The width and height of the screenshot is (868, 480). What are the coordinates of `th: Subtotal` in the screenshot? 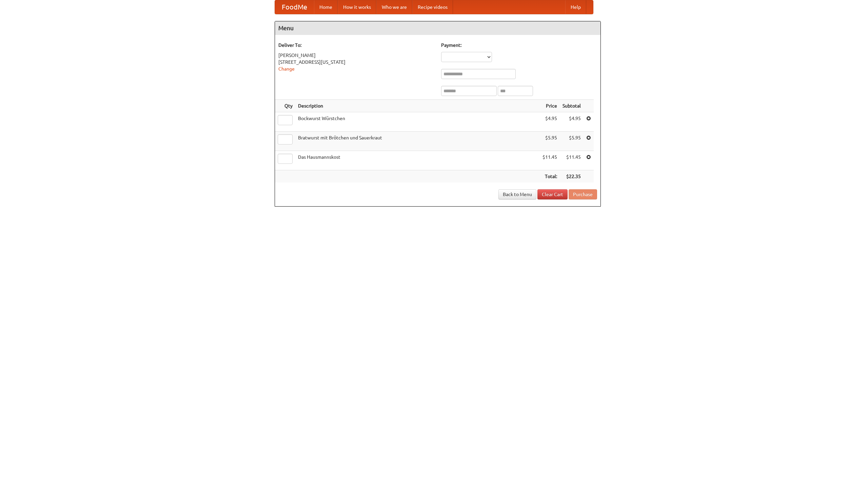 It's located at (571, 106).